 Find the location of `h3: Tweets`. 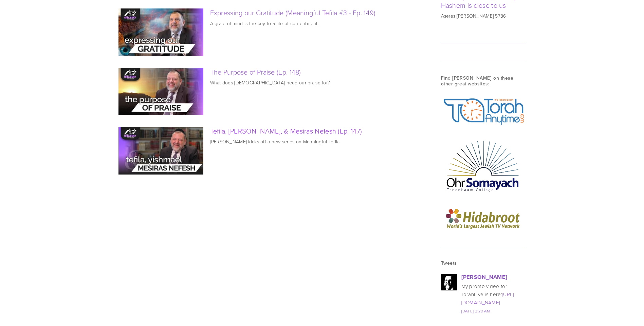

h3: Tweets is located at coordinates (484, 263).